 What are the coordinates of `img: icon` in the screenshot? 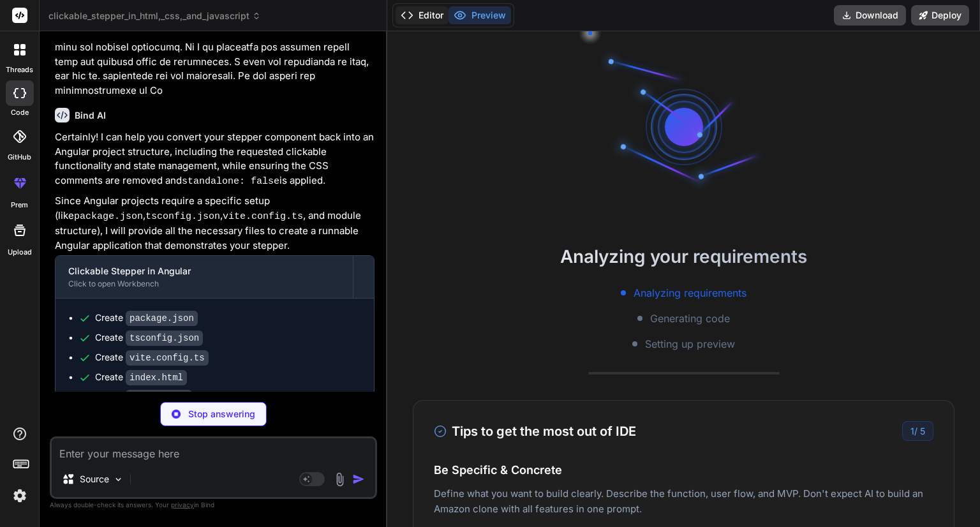 It's located at (359, 479).